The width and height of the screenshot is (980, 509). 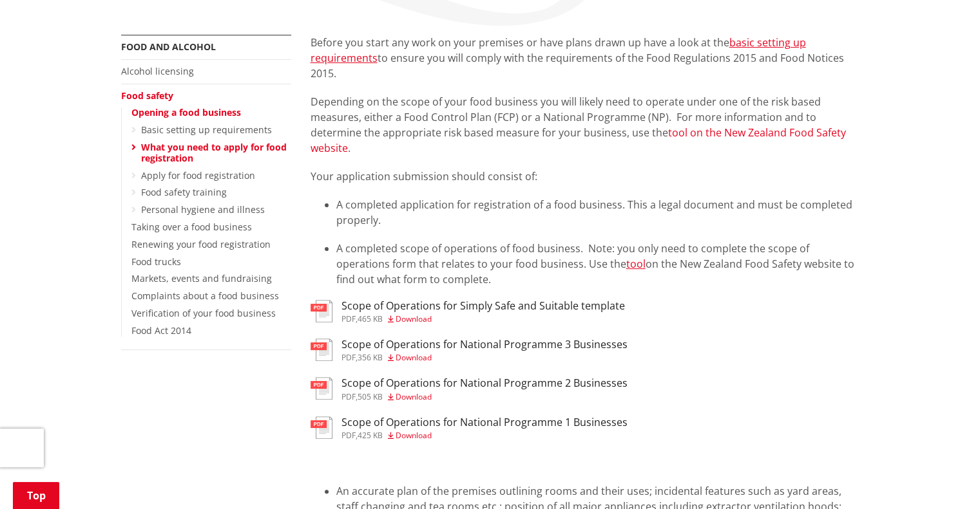 What do you see at coordinates (598, 212) in the screenshot?
I see `li: A completed application for registration of a food business. This a legal document and must be co...` at bounding box center [598, 212].